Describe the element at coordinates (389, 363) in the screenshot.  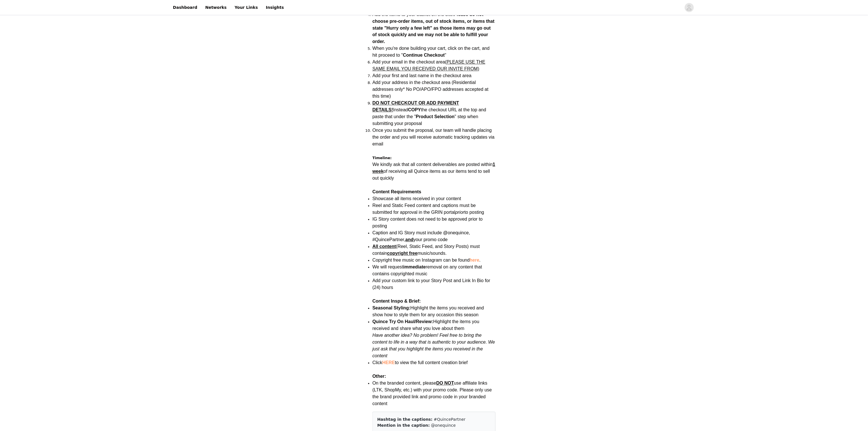
I see `a: HERE` at that location.